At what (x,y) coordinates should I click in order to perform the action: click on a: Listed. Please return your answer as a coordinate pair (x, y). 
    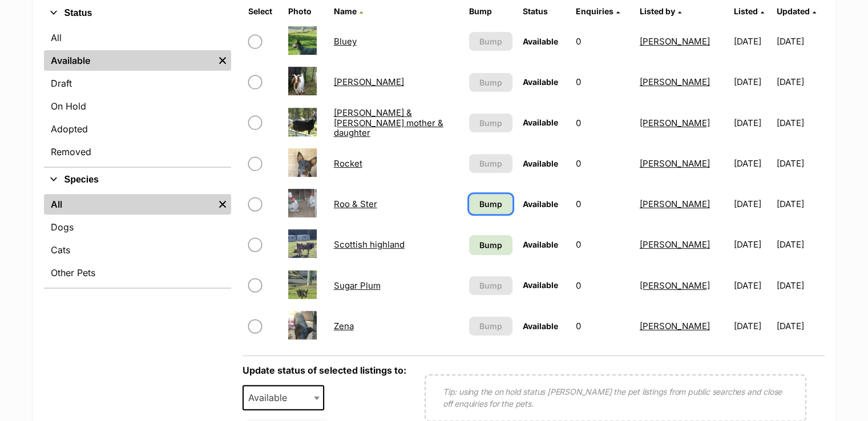
    Looking at the image, I should click on (749, 11).